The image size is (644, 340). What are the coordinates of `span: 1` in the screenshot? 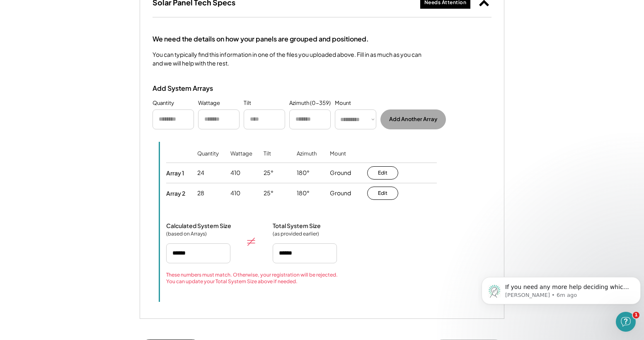 It's located at (636, 315).